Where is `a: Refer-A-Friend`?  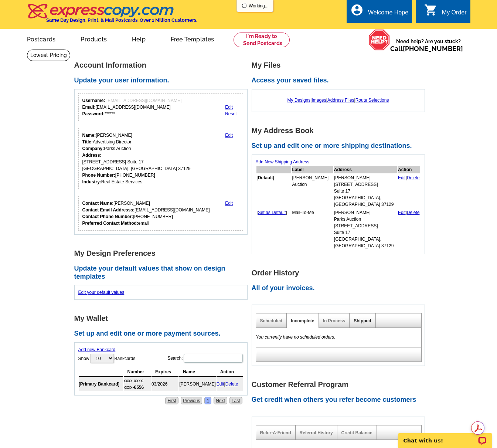 a: Refer-A-Friend is located at coordinates (276, 433).